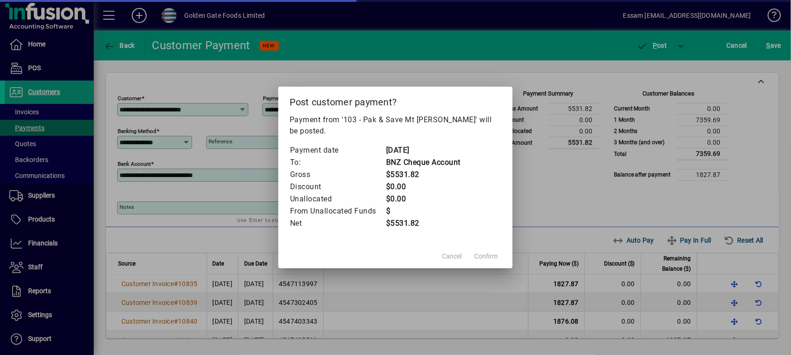 The image size is (791, 355). Describe the element at coordinates (338, 163) in the screenshot. I see `td: To:` at that location.